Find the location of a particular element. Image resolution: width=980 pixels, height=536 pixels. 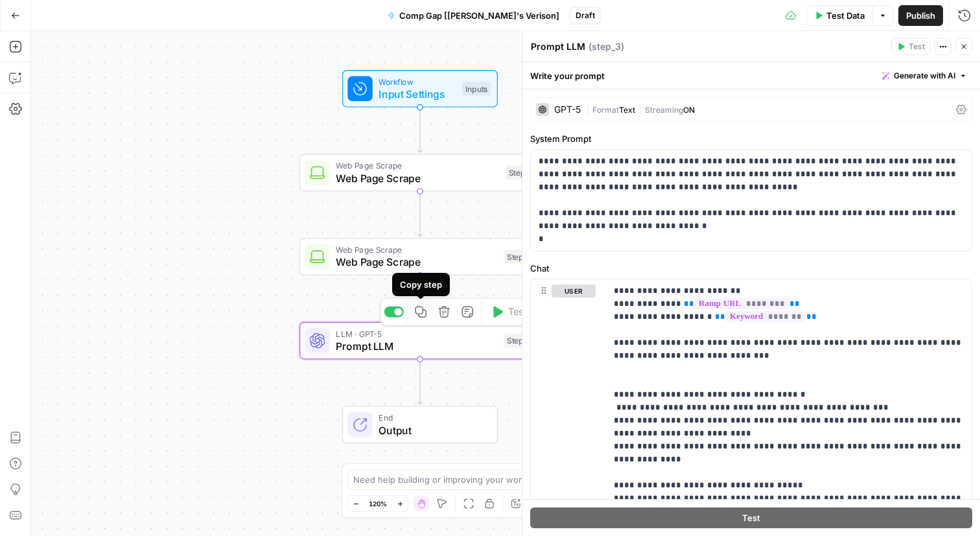

div: WorkflowInput SettingsInputs is located at coordinates (420, 89).